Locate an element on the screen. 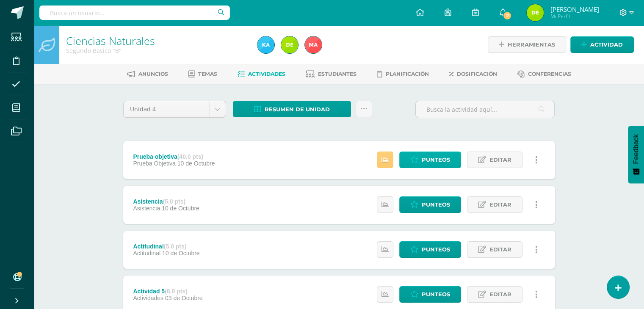 This screenshot has width=644, height=309. span: Dosificación is located at coordinates (477, 74).